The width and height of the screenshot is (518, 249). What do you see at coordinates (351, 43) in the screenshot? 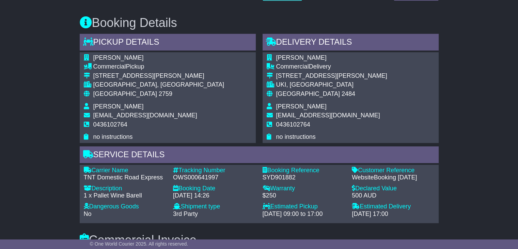
I see `div: Delivery Details` at bounding box center [351, 43].